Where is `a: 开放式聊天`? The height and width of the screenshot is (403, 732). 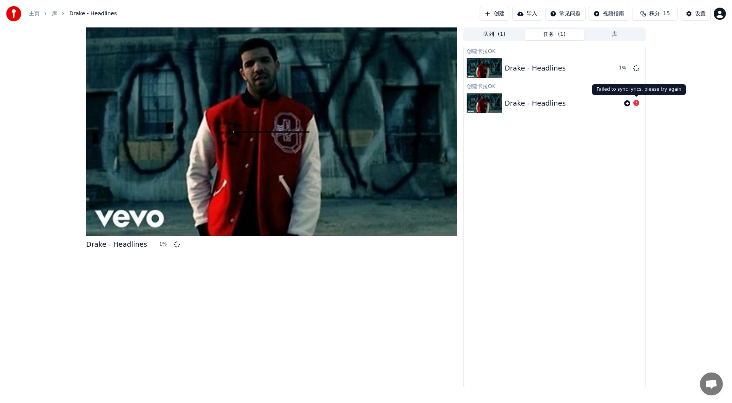
a: 开放式聊天 is located at coordinates (711, 384).